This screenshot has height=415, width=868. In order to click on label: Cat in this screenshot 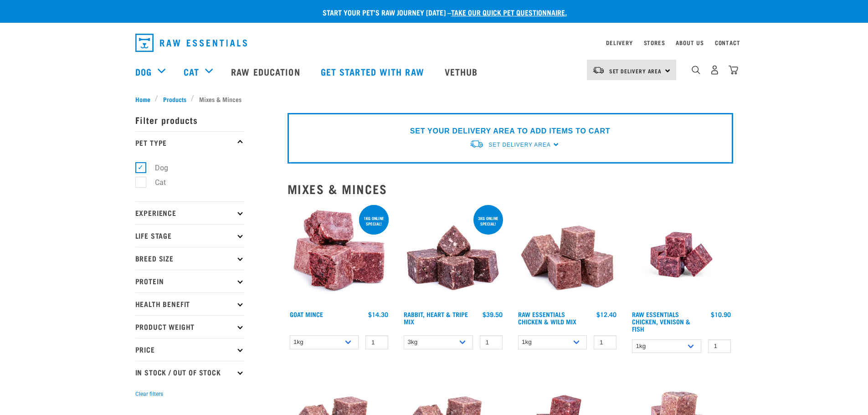, I will do `click(155, 183)`.